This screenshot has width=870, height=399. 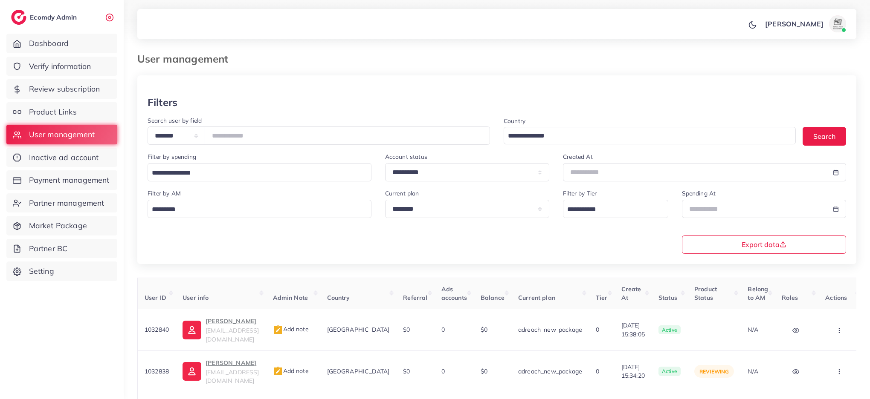 I want to click on label: Account status, so click(x=406, y=157).